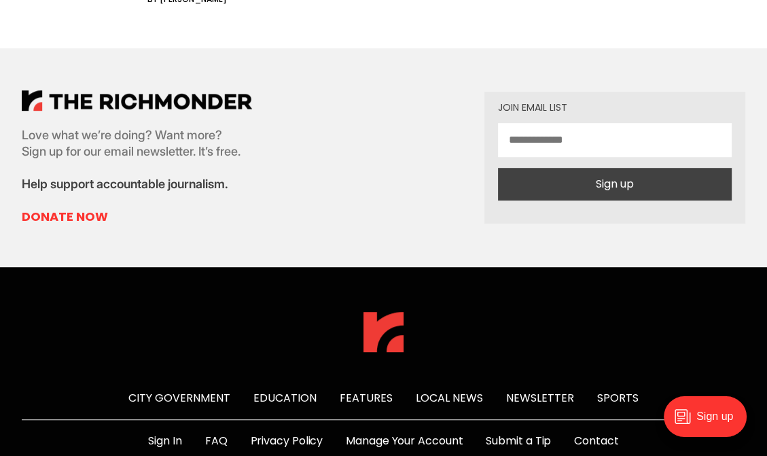 This screenshot has width=767, height=456. I want to click on p: Help support accountable journalism., so click(136, 184).